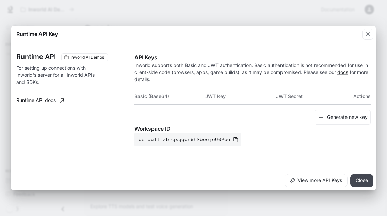 This screenshot has width=387, height=216. Describe the element at coordinates (343, 72) in the screenshot. I see `a: docs` at that location.